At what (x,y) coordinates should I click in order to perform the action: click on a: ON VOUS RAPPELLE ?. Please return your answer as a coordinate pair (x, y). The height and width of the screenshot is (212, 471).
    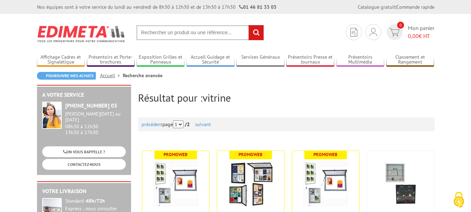
    Looking at the image, I should click on (84, 151).